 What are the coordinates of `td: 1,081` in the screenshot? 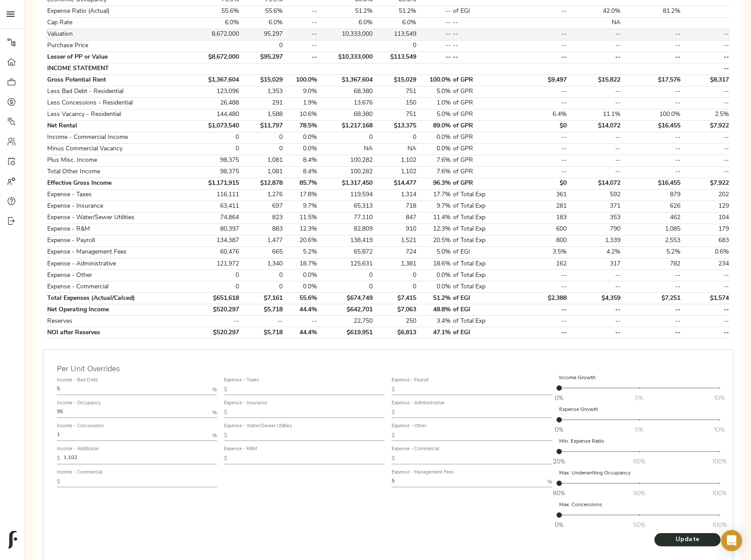 It's located at (262, 161).